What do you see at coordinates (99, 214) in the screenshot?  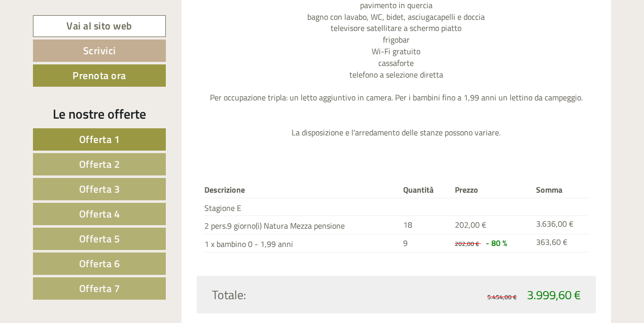 I see `span: Offerta 4` at bounding box center [99, 214].